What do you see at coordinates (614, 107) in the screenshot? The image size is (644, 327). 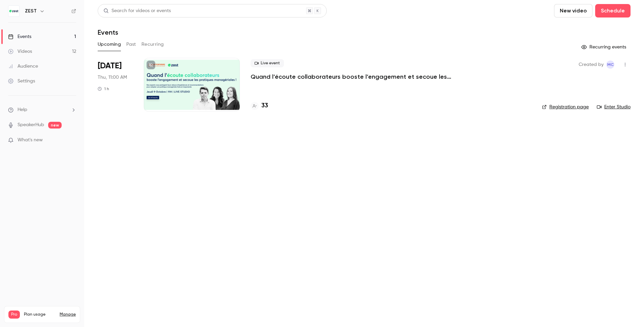 I see `a: Enter Studio` at bounding box center [614, 107].